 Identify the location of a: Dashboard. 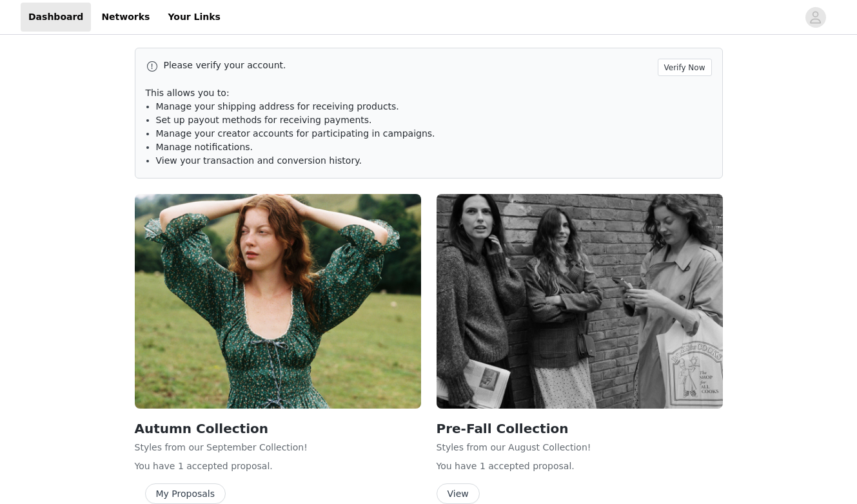
(56, 16).